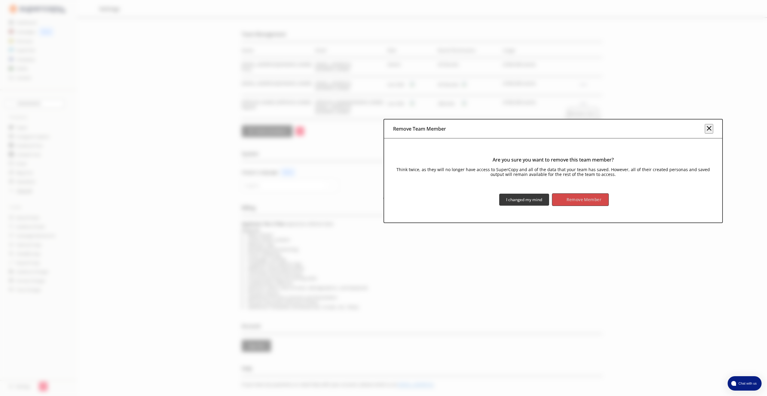 The height and width of the screenshot is (396, 767). I want to click on h3: Are you sure you want to remove this team member?, so click(553, 160).